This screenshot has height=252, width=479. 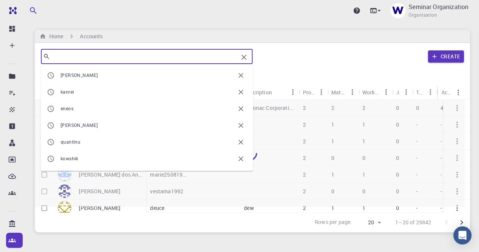 I want to click on p: deuce, so click(x=157, y=208).